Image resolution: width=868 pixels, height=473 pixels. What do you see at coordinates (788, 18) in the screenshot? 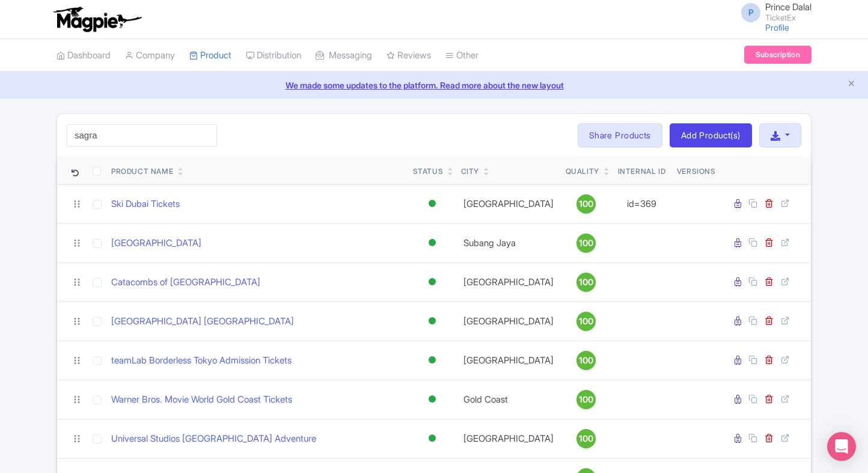
I see `small: TicketEx` at bounding box center [788, 18].